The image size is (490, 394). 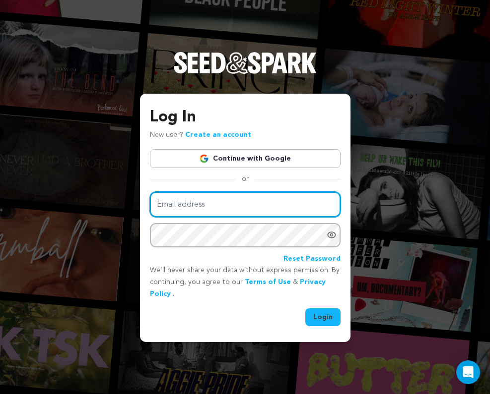 What do you see at coordinates (245, 159) in the screenshot?
I see `a: Continue with Google` at bounding box center [245, 159].